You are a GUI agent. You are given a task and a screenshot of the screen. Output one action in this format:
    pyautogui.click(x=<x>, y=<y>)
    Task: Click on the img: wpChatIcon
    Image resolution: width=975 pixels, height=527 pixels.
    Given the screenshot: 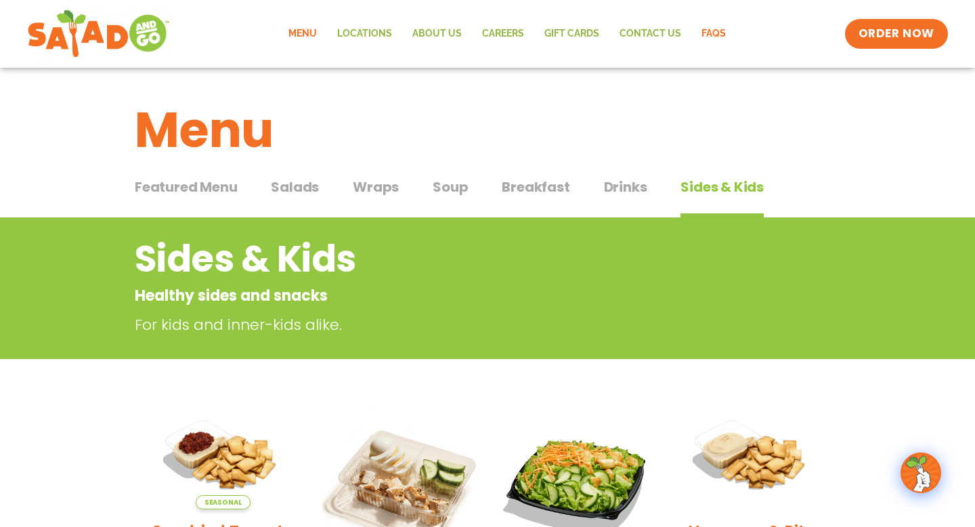 What is the action you would take?
    pyautogui.click(x=921, y=473)
    